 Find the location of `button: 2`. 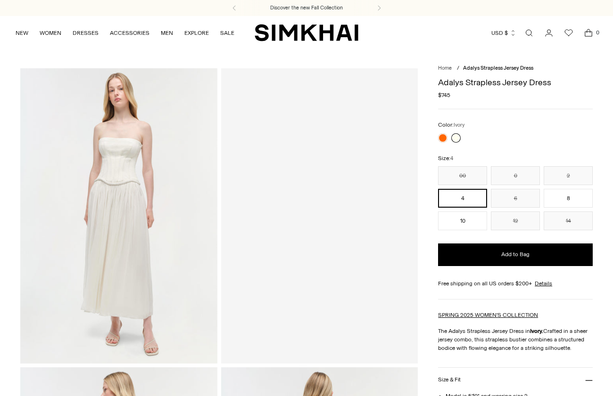

button: 2 is located at coordinates (568, 176).